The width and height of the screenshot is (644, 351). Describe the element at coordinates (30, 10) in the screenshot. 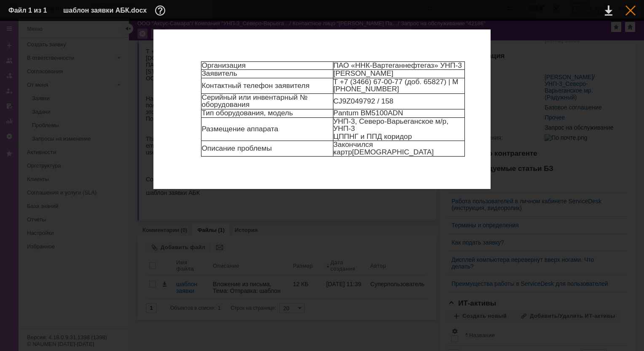

I see `div: Файл 1 из 1` at that location.